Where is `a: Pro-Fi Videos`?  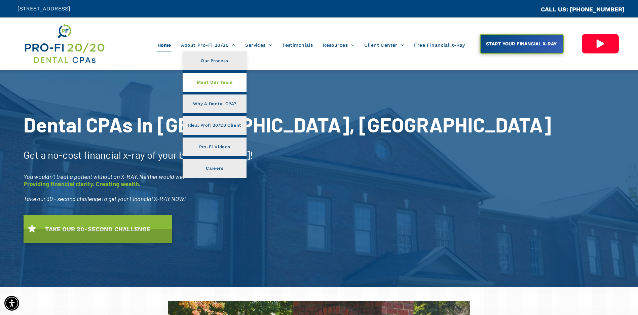
a: Pro-Fi Videos is located at coordinates (214, 147).